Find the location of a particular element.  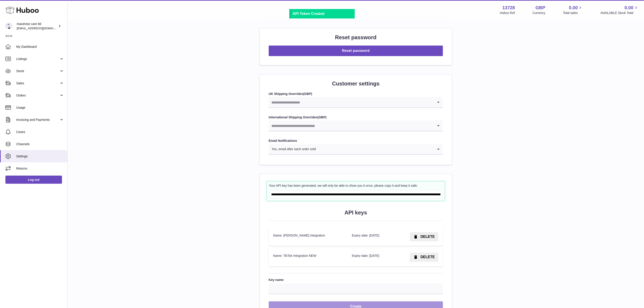

span: Total sales is located at coordinates (573, 13).